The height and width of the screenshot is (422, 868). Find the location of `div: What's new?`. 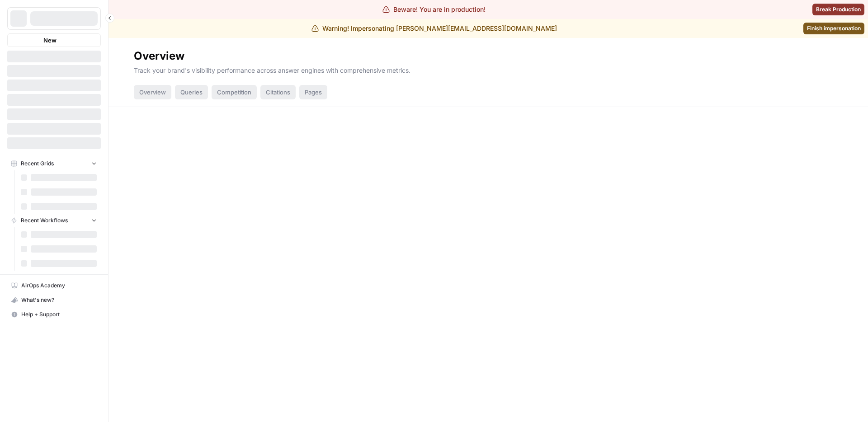

div: What's new? is located at coordinates (53, 300).